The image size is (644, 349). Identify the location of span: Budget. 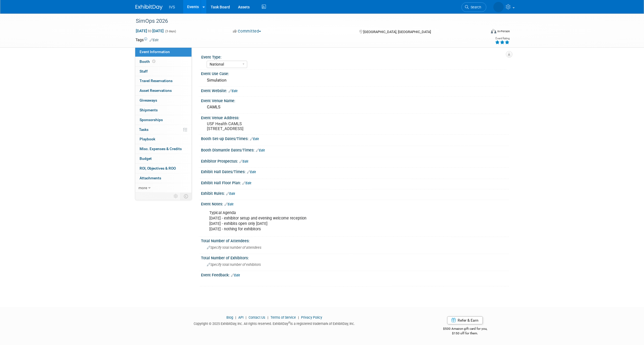
(145, 158).